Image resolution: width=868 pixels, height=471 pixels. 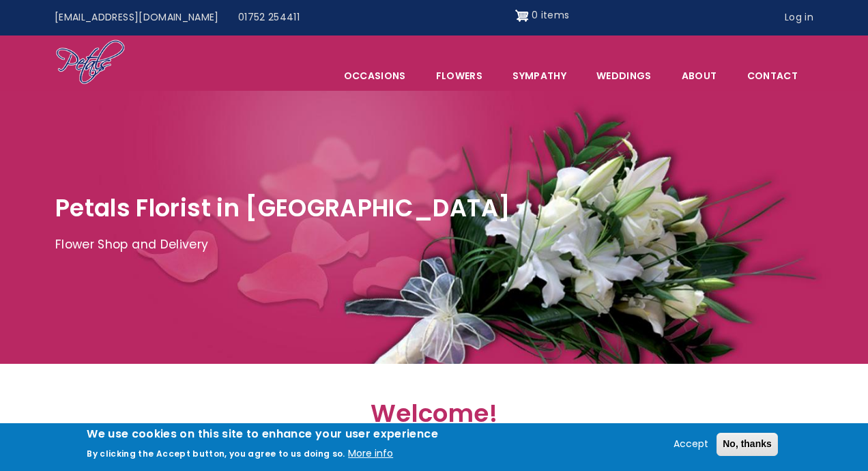 I want to click on a: Sympathy, so click(x=539, y=76).